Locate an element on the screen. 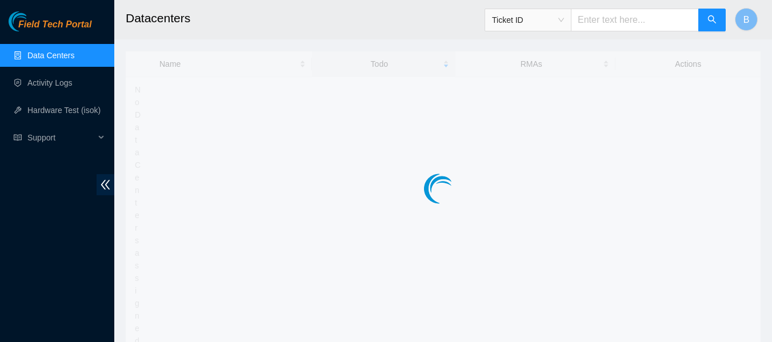 The image size is (772, 342). button: search is located at coordinates (712, 20).